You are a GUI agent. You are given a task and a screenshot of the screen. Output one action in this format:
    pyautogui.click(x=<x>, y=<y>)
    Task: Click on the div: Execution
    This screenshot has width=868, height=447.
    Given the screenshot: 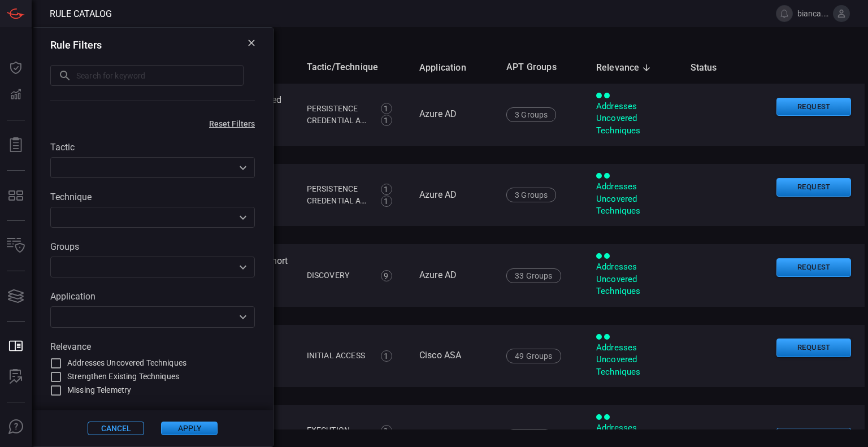 What is the action you would take?
    pyautogui.click(x=337, y=430)
    